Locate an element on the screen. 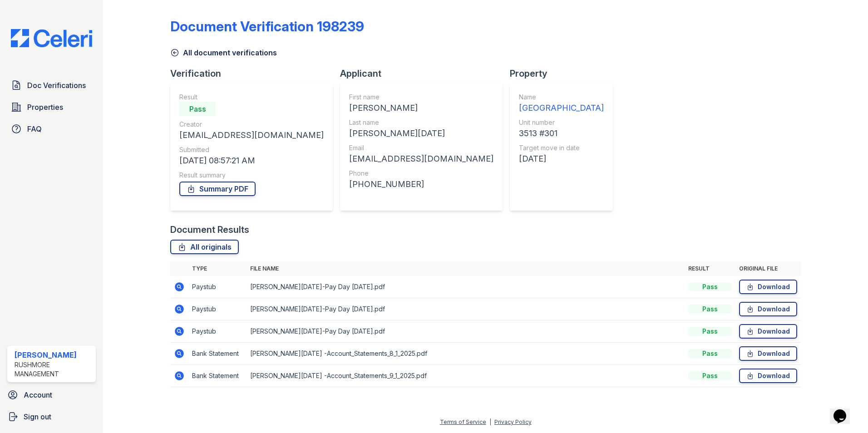  button: Sign out is located at coordinates (52, 416).